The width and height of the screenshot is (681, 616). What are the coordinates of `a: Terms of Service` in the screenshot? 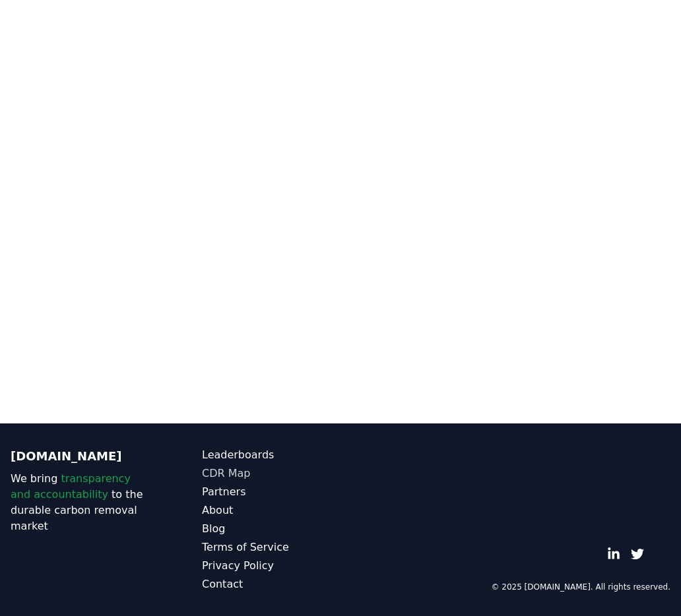 It's located at (271, 547).